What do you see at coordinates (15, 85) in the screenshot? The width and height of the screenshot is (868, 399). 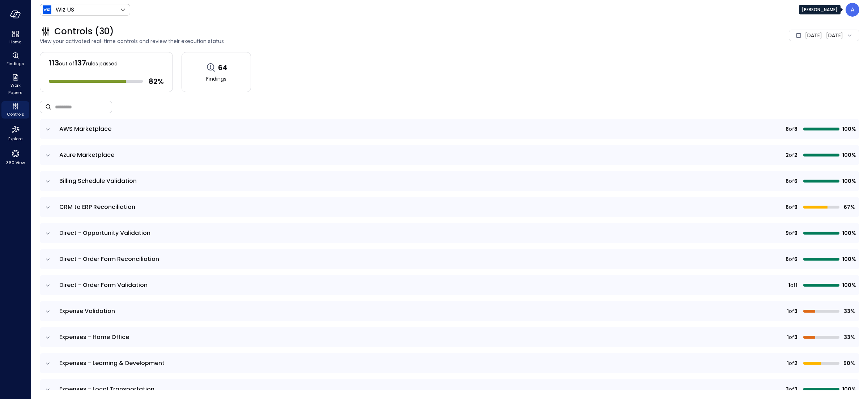 I see `div: Work Papers` at bounding box center [15, 85].